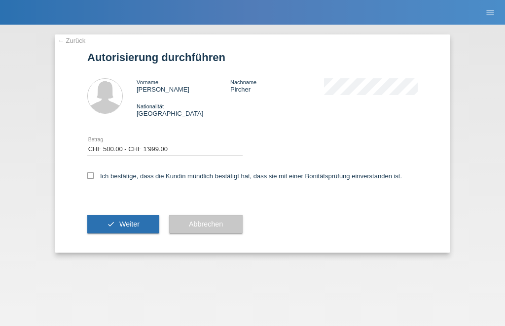 Image resolution: width=505 pixels, height=326 pixels. What do you see at coordinates (147, 82) in the screenshot?
I see `span: Vorname` at bounding box center [147, 82].